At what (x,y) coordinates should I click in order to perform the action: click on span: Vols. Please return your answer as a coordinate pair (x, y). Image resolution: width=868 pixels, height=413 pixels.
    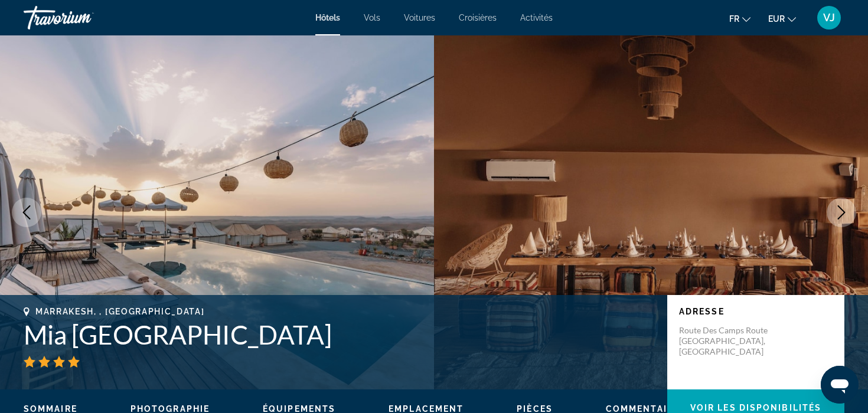
    Looking at the image, I should click on (372, 18).